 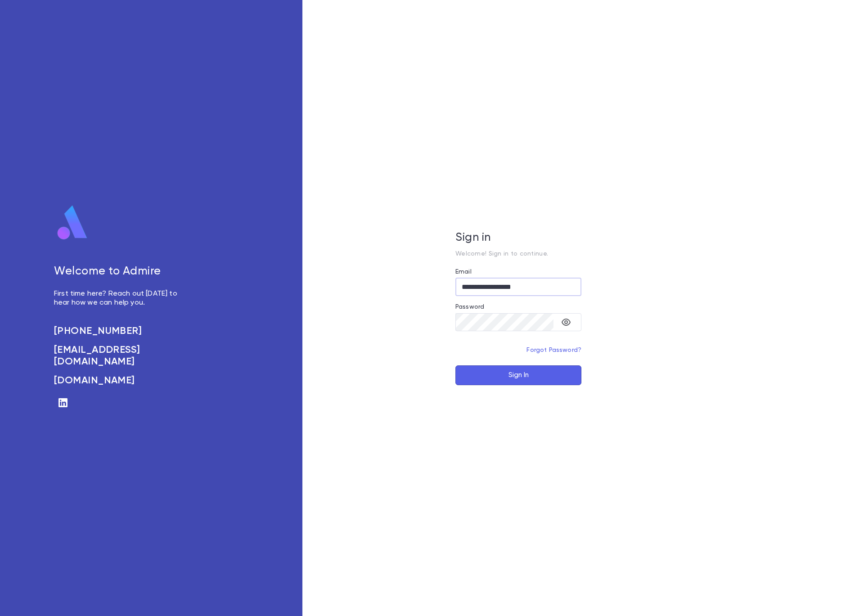 What do you see at coordinates (554, 350) in the screenshot?
I see `a: Forgot Password?` at bounding box center [554, 350].